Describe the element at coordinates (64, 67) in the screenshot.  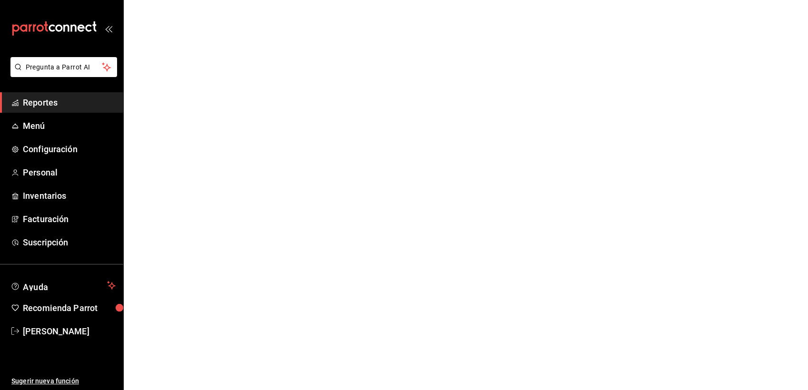
I see `button: Pregunta a Parrot AI` at that location.